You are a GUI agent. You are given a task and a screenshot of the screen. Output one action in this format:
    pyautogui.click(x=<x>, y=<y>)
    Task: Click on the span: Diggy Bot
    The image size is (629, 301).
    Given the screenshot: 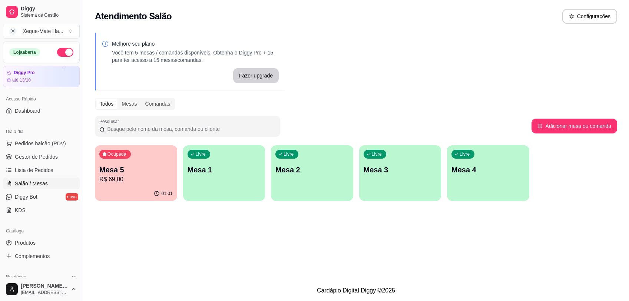 What is the action you would take?
    pyautogui.click(x=26, y=197)
    